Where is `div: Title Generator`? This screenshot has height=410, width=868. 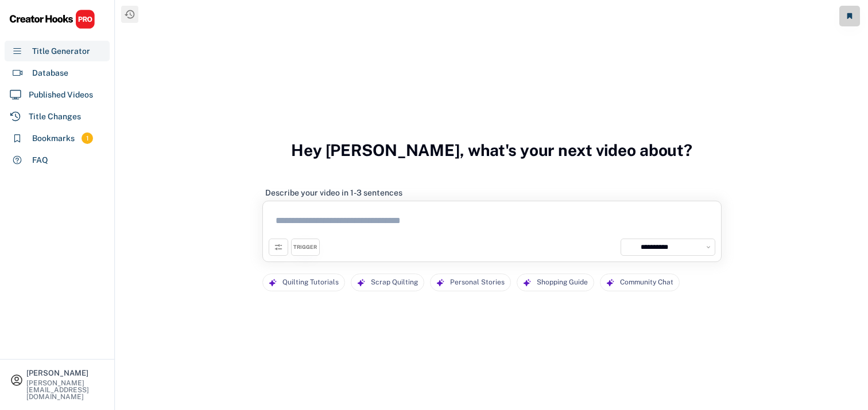 div: Title Generator is located at coordinates (61, 51).